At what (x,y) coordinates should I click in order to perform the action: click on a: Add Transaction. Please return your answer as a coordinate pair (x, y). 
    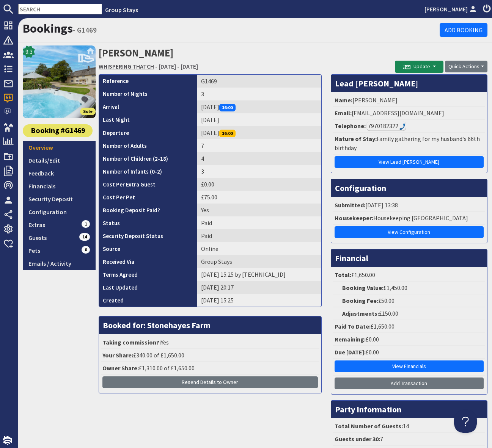
    Looking at the image, I should click on (409, 383).